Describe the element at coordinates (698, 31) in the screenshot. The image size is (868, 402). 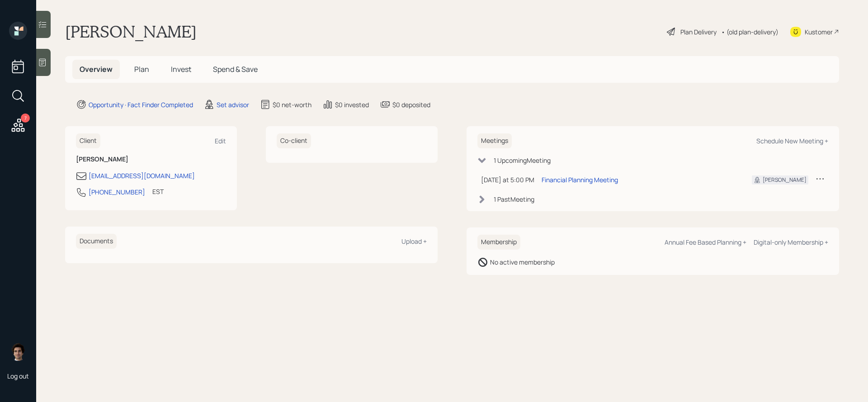
I see `div: Plan Delivery` at that location.